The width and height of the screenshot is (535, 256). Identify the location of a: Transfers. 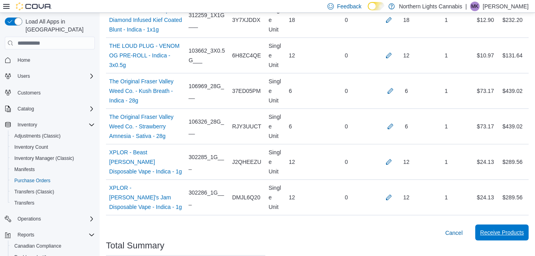
(24, 203).